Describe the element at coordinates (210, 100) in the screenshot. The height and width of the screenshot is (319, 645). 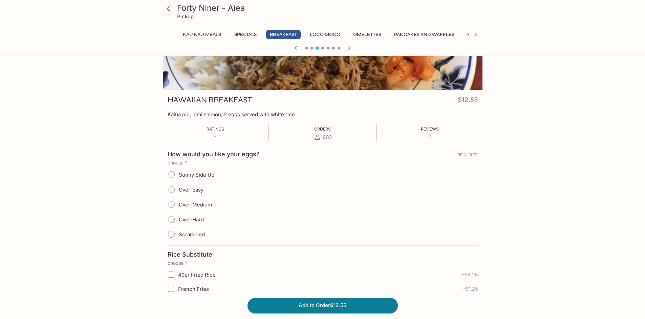
I see `h3: HAWAIIAN BREAKFAST` at that location.